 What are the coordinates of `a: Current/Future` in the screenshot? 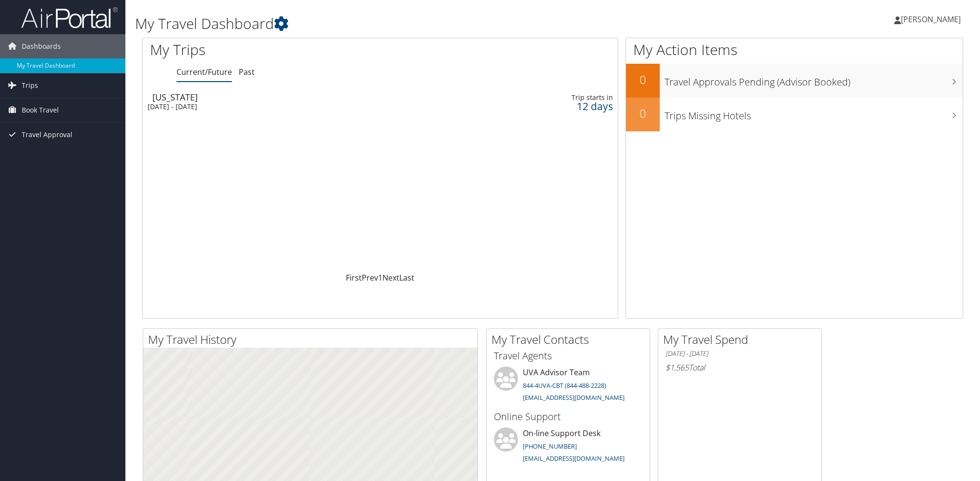 It's located at (204, 72).